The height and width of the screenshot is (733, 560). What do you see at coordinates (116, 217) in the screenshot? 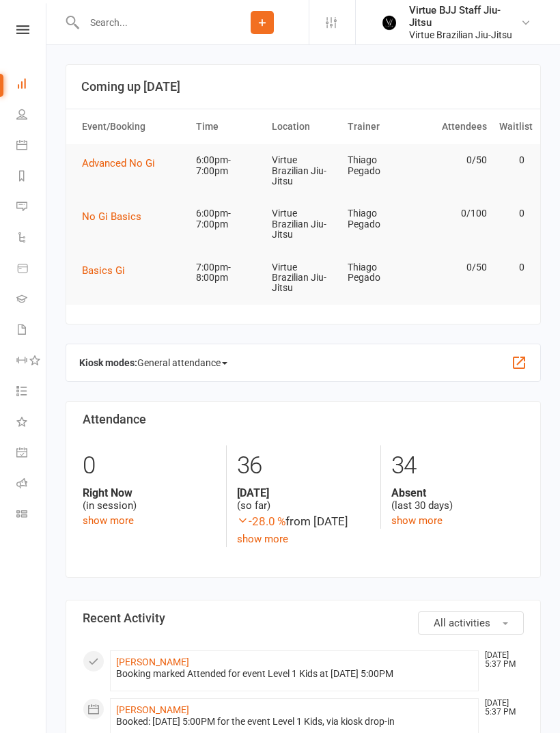
I see `button: No Gi Basics` at bounding box center [116, 217].